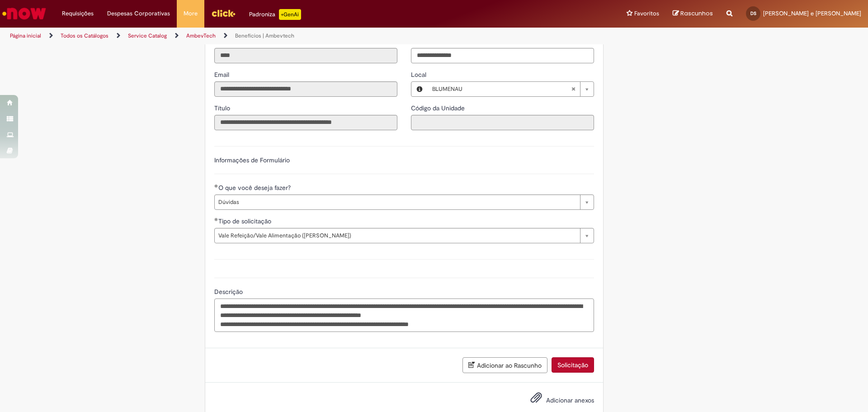 This screenshot has width=868, height=412. Describe the element at coordinates (25, 36) in the screenshot. I see `a: Página inicial` at that location.